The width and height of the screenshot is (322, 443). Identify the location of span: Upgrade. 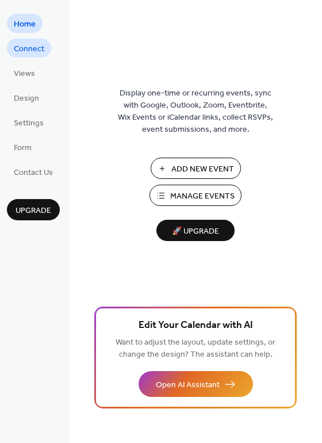
(33, 211).